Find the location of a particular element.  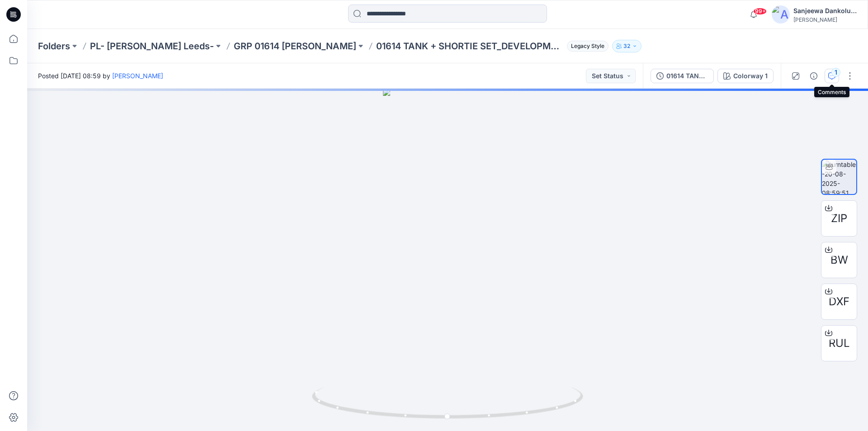

a: Folders is located at coordinates (54, 46).